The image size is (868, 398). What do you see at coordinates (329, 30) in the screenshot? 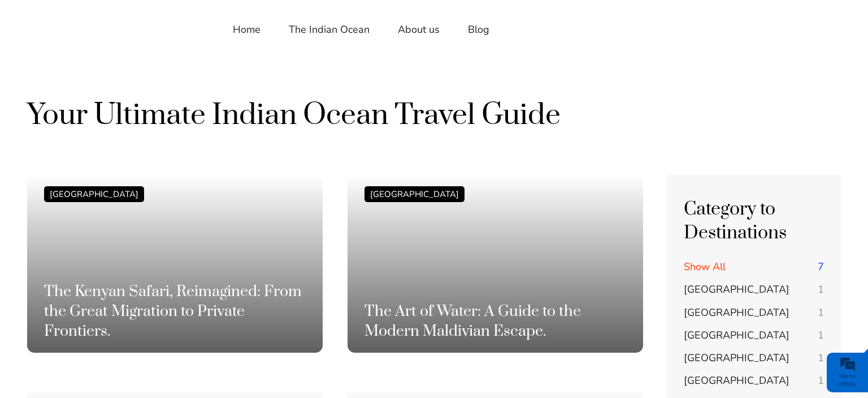
I see `a: The Indian Ocean` at bounding box center [329, 30].